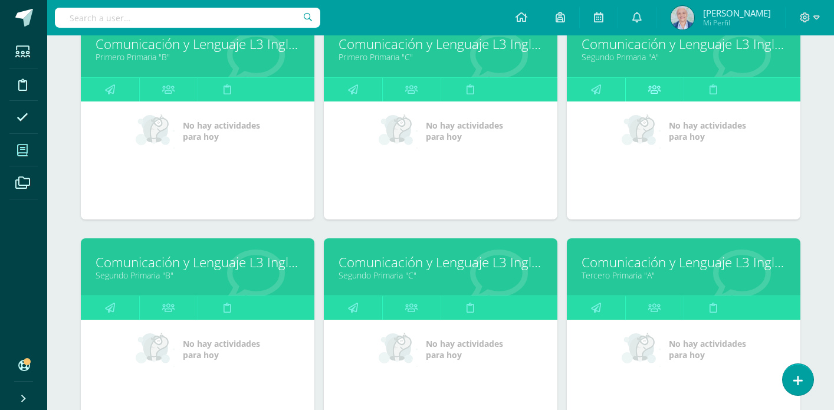 The height and width of the screenshot is (410, 834). Describe the element at coordinates (683, 275) in the screenshot. I see `a: Tercero Primaria "A"` at that location.